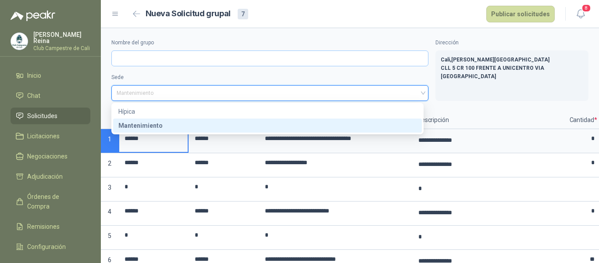 The image size is (599, 263). I want to click on span: Adjudicación, so click(45, 176).